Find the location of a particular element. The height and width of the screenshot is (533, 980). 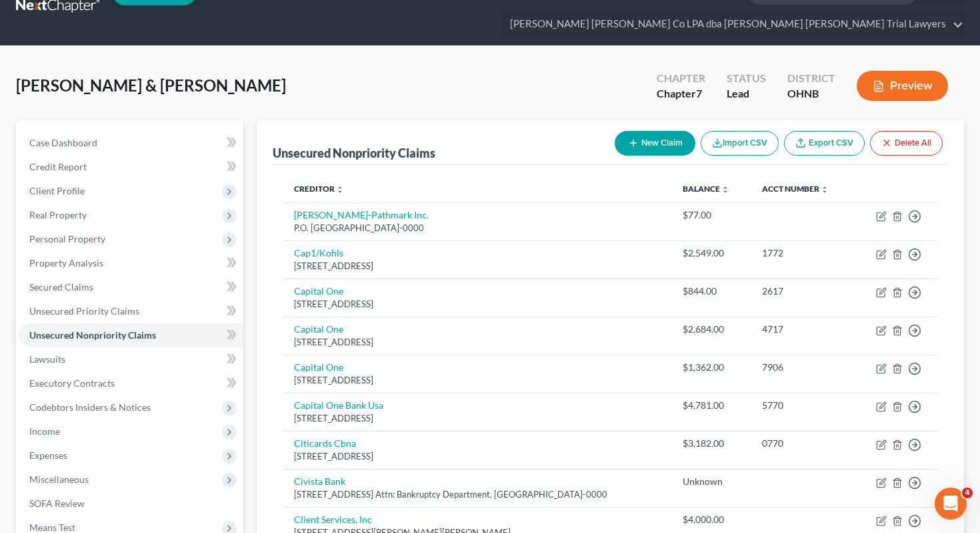

a: SOFA Review is located at coordinates (131, 503).